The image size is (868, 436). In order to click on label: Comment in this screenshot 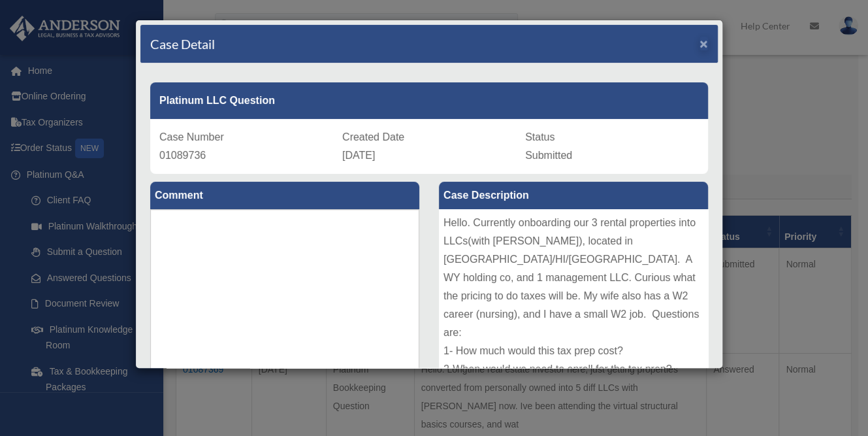, I will do `click(284, 195)`.